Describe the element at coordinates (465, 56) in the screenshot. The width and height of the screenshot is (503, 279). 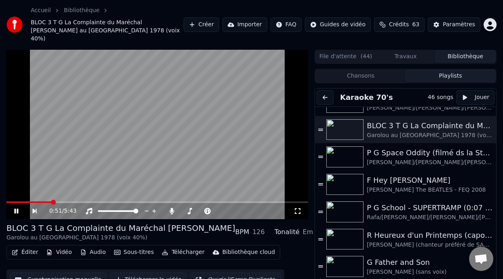
I see `button: Bibliothèque` at that location.